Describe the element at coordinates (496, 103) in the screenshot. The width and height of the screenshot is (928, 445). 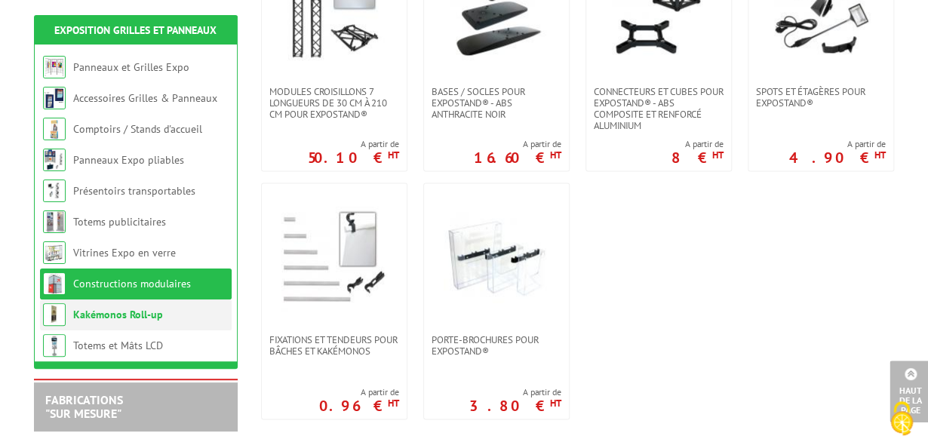
I see `span: Bases / Socles pour ExpoStand® - abs anthracite noir` at that location.